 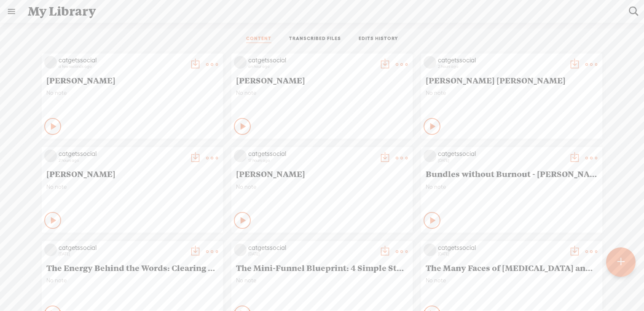 I want to click on div: 17 hours ago, so click(x=311, y=161).